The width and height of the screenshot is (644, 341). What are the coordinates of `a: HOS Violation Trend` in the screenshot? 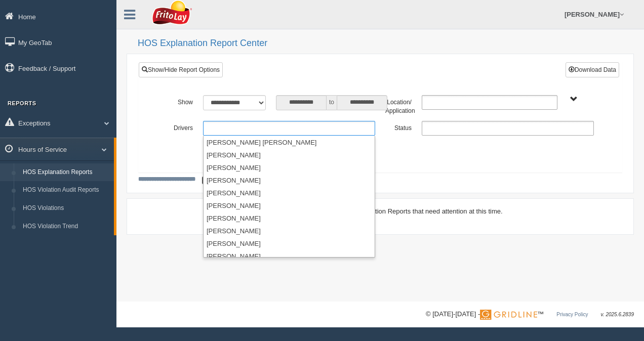 It's located at (66, 227).